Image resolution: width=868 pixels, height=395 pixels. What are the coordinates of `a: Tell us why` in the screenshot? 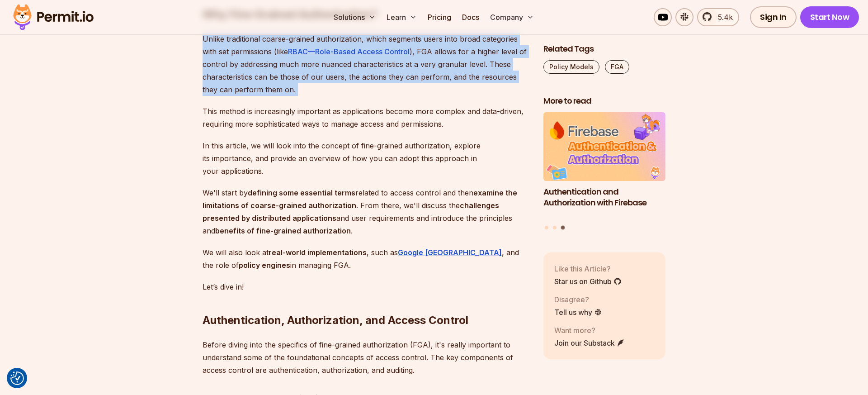 It's located at (578, 312).